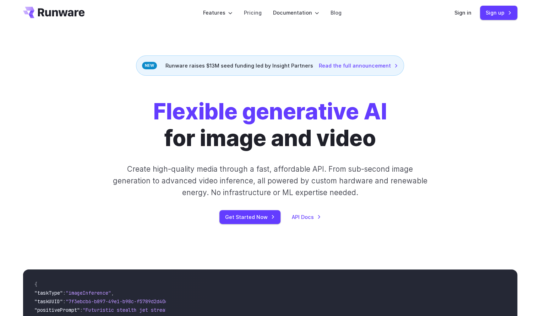  What do you see at coordinates (499, 12) in the screenshot?
I see `a: Sign up` at bounding box center [499, 12].